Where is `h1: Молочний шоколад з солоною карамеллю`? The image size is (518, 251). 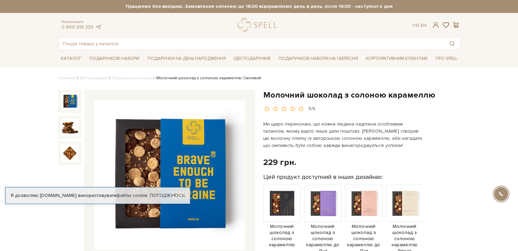
h1: Молочний шоколад з солоною карамеллю is located at coordinates (362, 95).